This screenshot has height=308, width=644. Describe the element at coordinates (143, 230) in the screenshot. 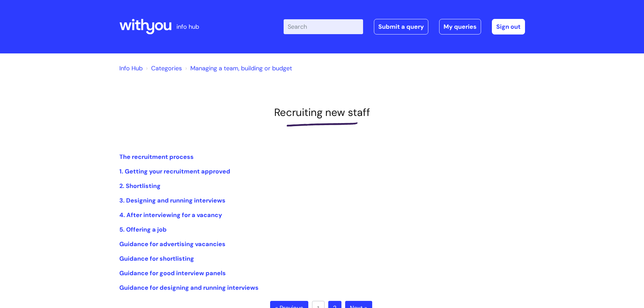

I see `a: 5. Offering a job` at that location.